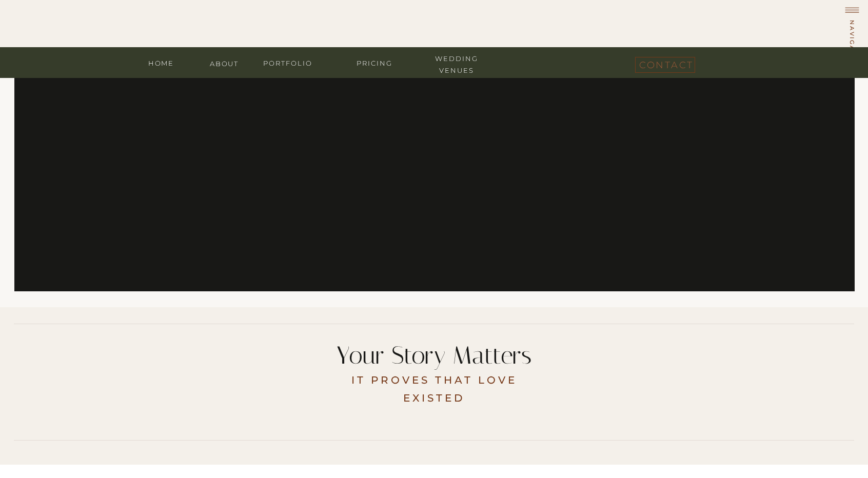 This screenshot has width=868, height=478. I want to click on a: portfolio, so click(288, 62).